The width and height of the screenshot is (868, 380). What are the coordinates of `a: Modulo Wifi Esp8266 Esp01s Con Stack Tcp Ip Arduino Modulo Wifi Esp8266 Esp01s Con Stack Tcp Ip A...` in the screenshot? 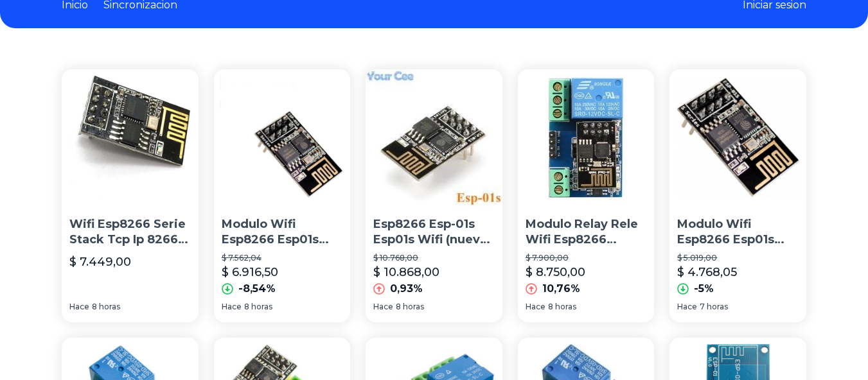 It's located at (737, 196).